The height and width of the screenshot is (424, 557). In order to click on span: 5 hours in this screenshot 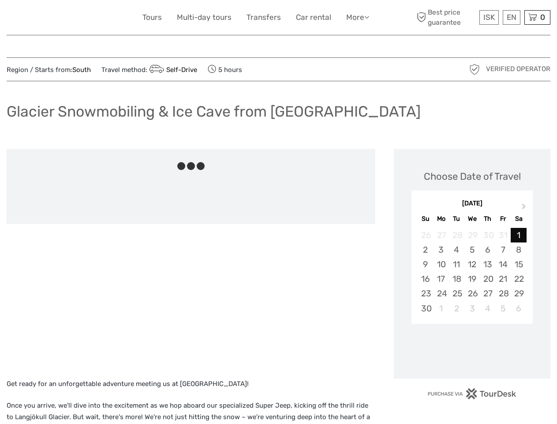, I will do `click(225, 69)`.